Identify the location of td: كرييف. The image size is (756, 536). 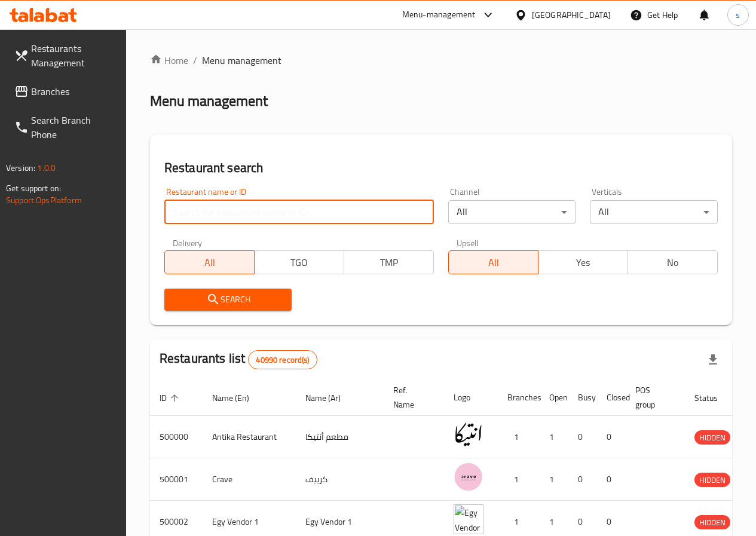
(339, 480).